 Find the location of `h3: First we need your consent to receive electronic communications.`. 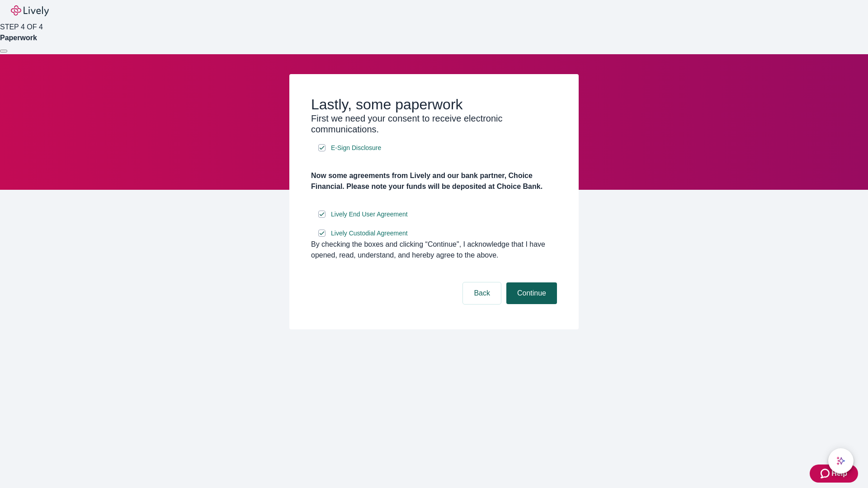

h3: First we need your consent to receive electronic communications. is located at coordinates (434, 124).